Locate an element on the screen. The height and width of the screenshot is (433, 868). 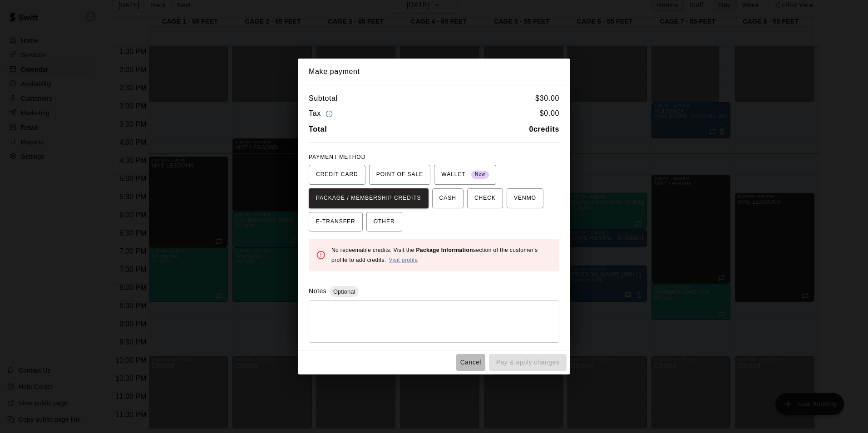
a: Visit profile is located at coordinates (404, 260).